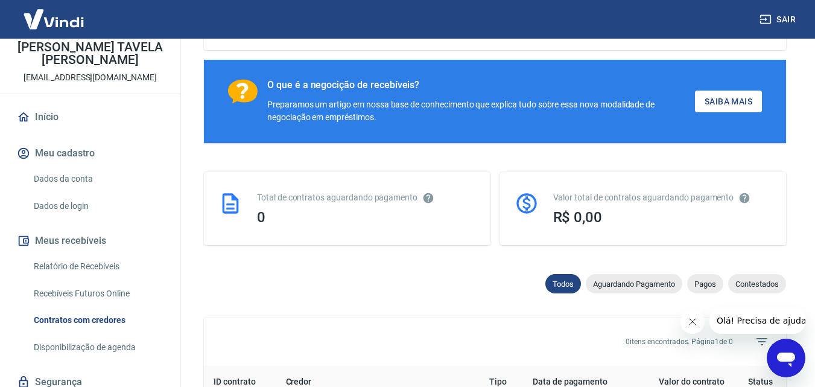  Describe the element at coordinates (366, 197) in the screenshot. I see `div: Total de contratos aguardando pagamento` at that location.